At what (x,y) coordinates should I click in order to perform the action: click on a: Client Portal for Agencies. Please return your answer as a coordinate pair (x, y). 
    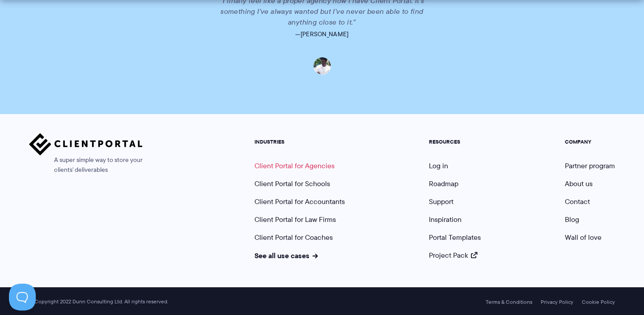
    Looking at the image, I should click on (294, 166).